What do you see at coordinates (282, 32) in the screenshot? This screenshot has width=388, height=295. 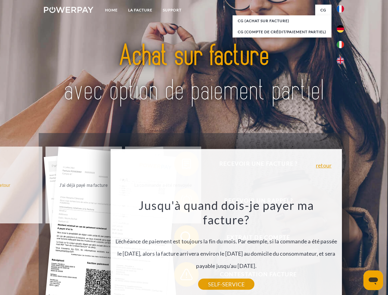 I see `a: CG (Compte de crédit/paiement partiel)` at bounding box center [282, 32].